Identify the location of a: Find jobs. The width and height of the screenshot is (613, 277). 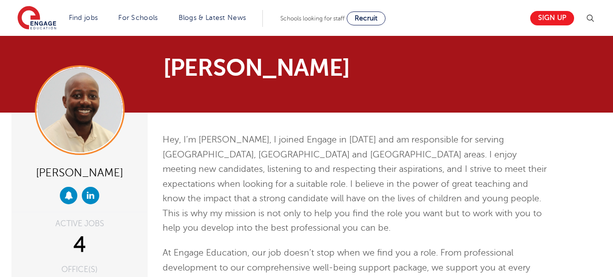
(83, 17).